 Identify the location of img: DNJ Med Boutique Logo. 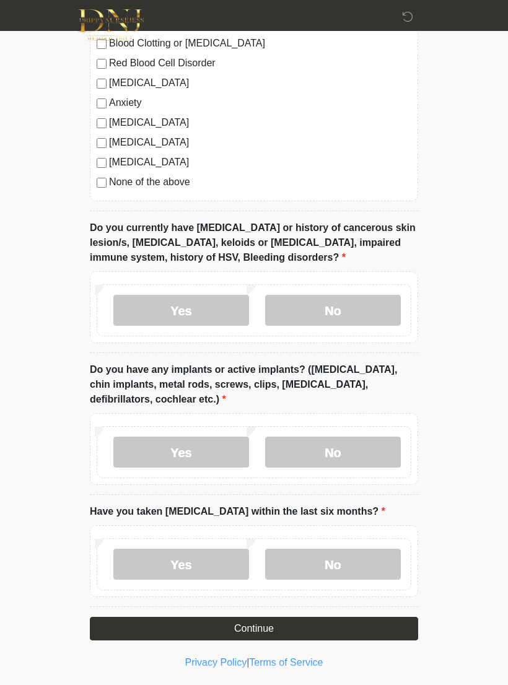
(110, 25).